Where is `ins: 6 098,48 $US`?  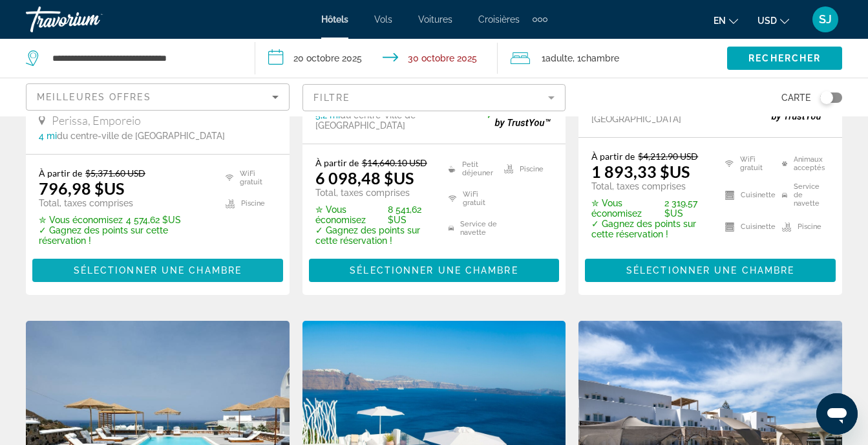
ins: 6 098,48 $US is located at coordinates (364, 177).